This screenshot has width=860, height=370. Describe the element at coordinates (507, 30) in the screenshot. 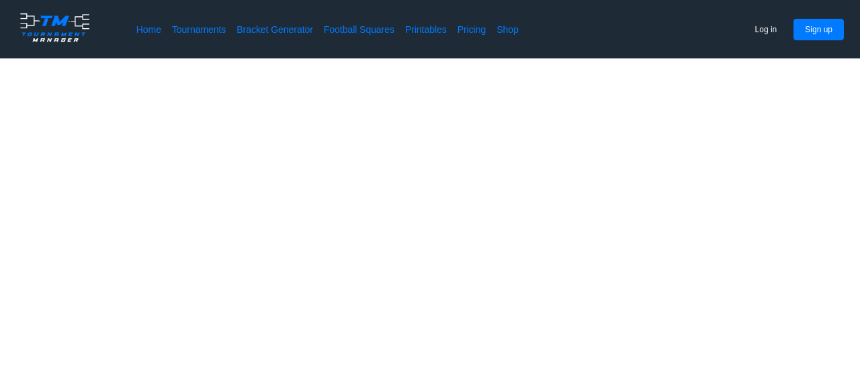

I see `a: Shop` at that location.